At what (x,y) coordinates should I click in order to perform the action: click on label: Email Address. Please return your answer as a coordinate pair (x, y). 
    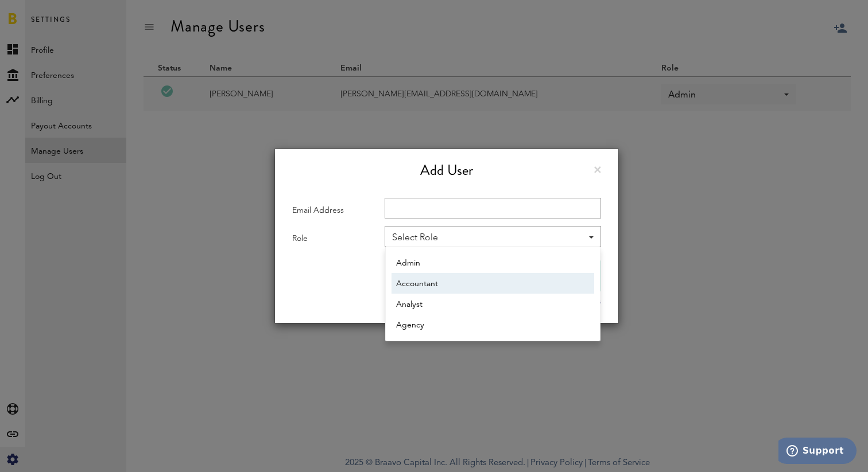
    Looking at the image, I should click on (328, 211).